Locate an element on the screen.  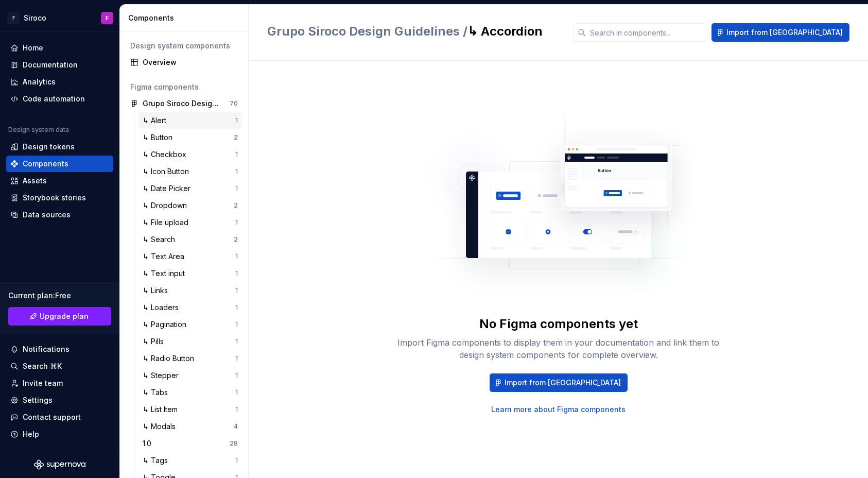
div: Data sources is located at coordinates (46, 214).